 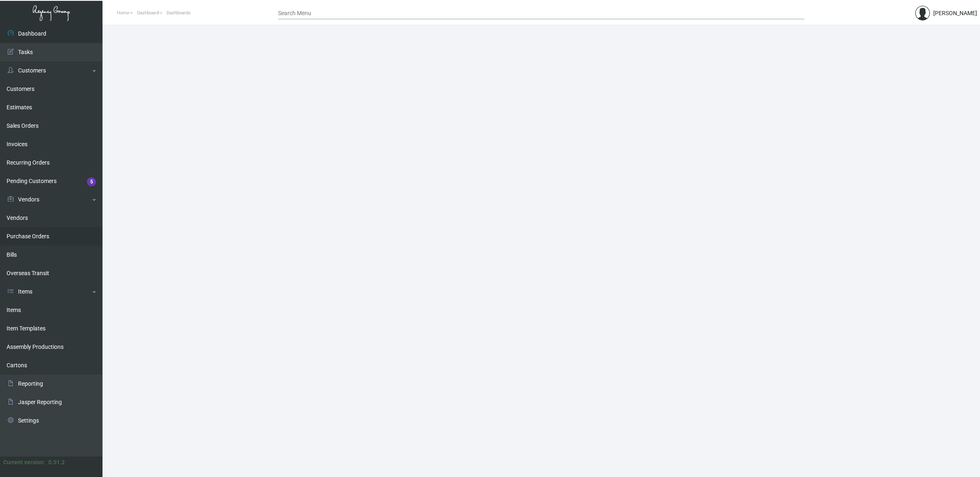 What do you see at coordinates (24, 463) in the screenshot?
I see `div: Current version:` at bounding box center [24, 463].